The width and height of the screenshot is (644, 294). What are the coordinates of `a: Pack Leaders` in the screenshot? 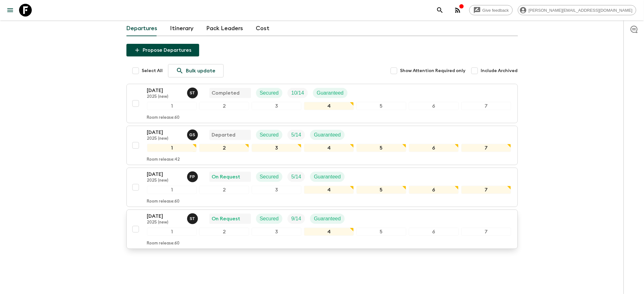 It's located at (225, 29).